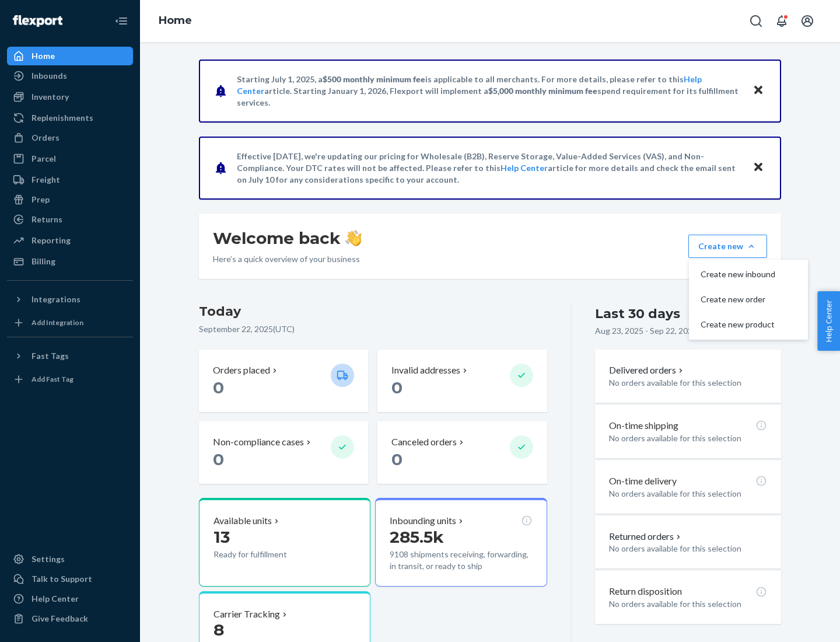  Describe the element at coordinates (808, 21) in the screenshot. I see `button: Open account menu` at that location.